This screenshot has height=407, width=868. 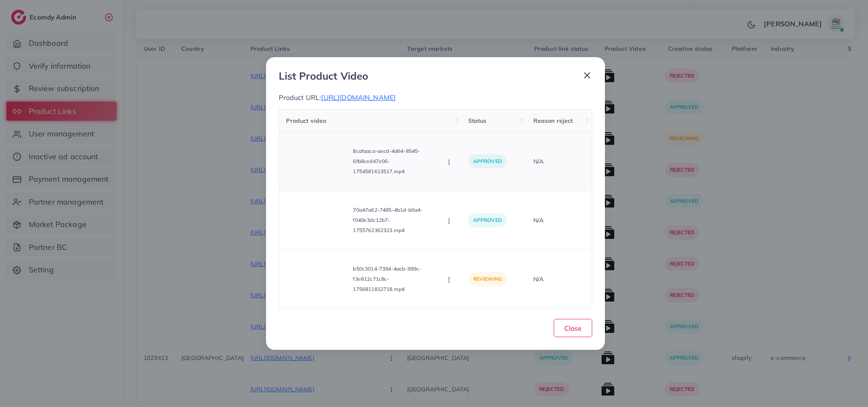 I want to click on span: Product video, so click(x=306, y=121).